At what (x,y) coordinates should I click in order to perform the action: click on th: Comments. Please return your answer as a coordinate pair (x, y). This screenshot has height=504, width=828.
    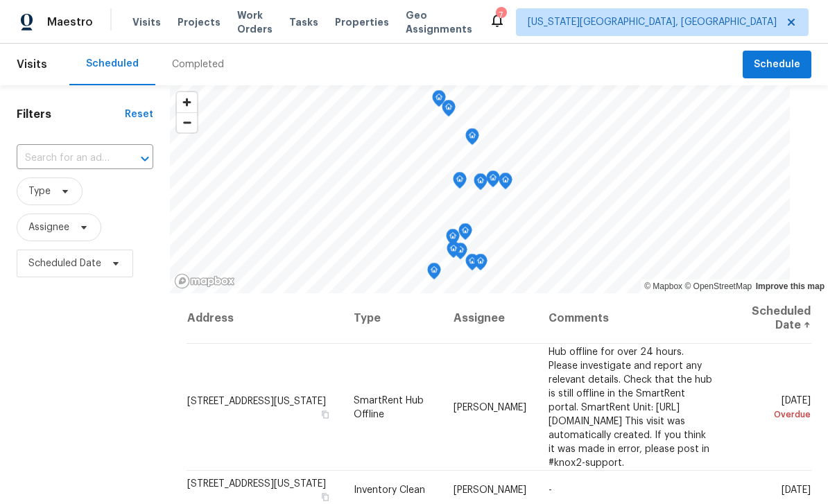
    Looking at the image, I should click on (631, 318).